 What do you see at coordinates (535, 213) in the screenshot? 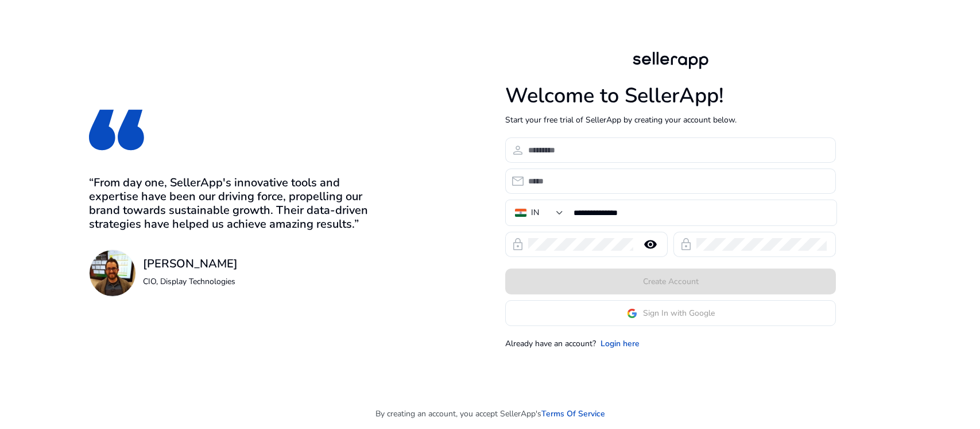
I see `div: IN` at bounding box center [535, 213].